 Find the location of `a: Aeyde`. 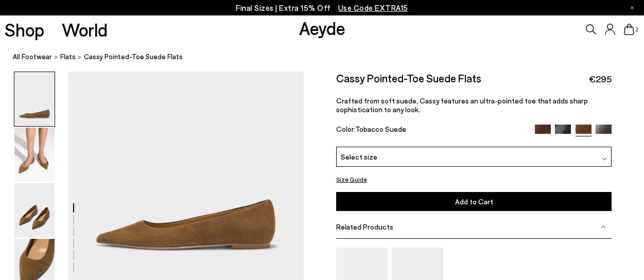

a: Aeyde is located at coordinates (322, 28).